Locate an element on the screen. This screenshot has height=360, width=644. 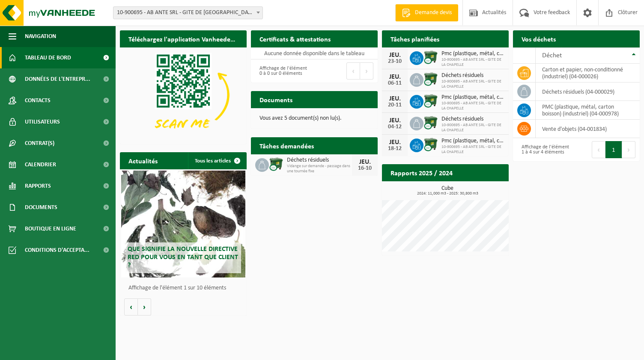
div: 16-10 is located at coordinates (364, 168).